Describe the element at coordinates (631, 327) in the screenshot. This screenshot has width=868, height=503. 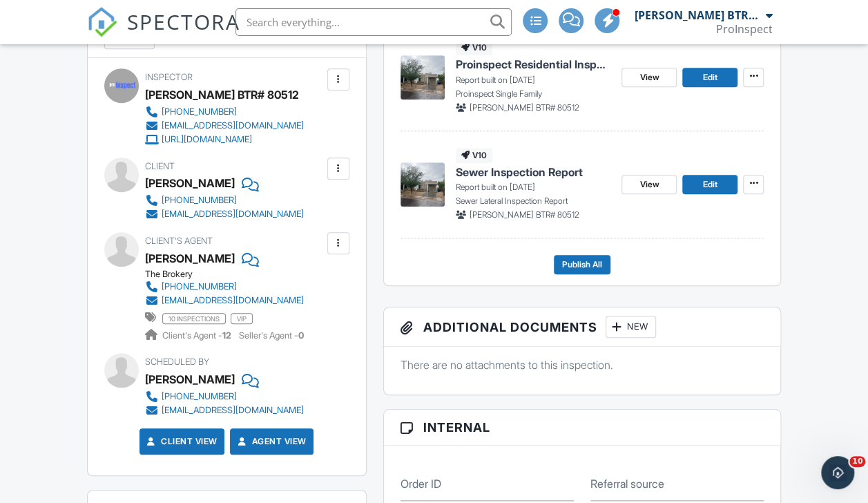
I see `div: New` at that location.